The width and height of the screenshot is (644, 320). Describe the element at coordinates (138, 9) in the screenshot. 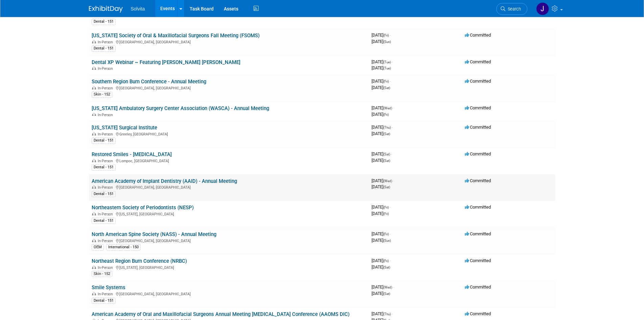

I see `span: Solvita` at that location.